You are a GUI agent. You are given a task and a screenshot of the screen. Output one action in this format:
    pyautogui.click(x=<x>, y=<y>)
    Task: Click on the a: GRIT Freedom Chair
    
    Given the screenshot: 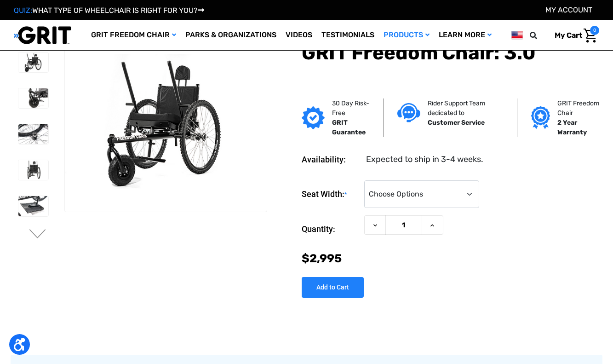 What is the action you would take?
    pyautogui.click(x=133, y=35)
    